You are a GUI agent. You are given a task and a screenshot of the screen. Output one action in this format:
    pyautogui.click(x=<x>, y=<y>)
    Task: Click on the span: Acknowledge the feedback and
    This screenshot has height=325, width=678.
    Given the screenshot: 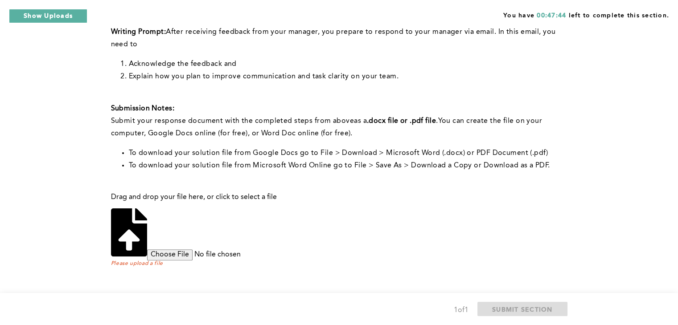 What is the action you would take?
    pyautogui.click(x=183, y=64)
    